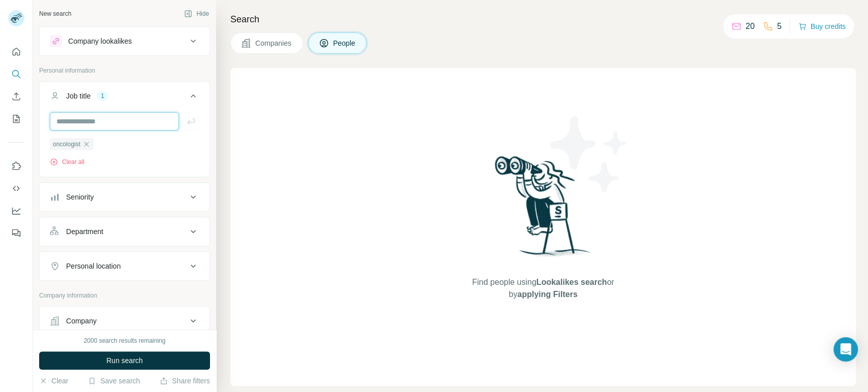  What do you see at coordinates (124, 296) in the screenshot?
I see `p: Company information` at bounding box center [124, 296].